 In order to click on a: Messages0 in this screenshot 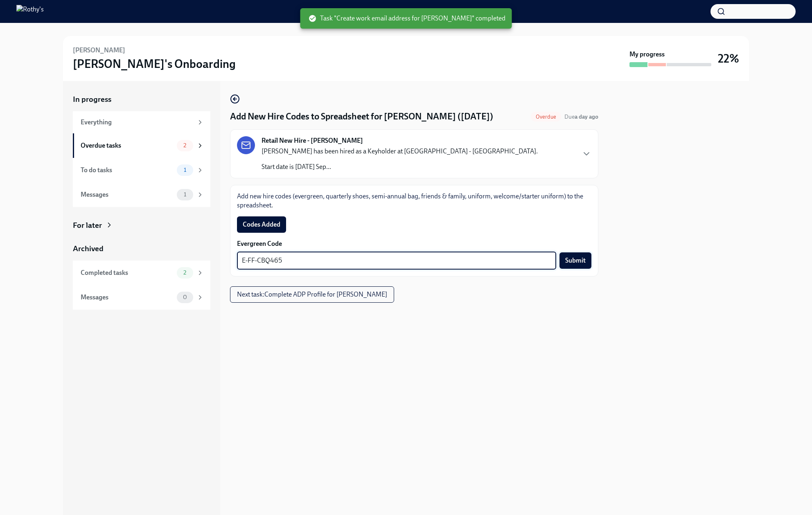, I will do `click(142, 297)`.